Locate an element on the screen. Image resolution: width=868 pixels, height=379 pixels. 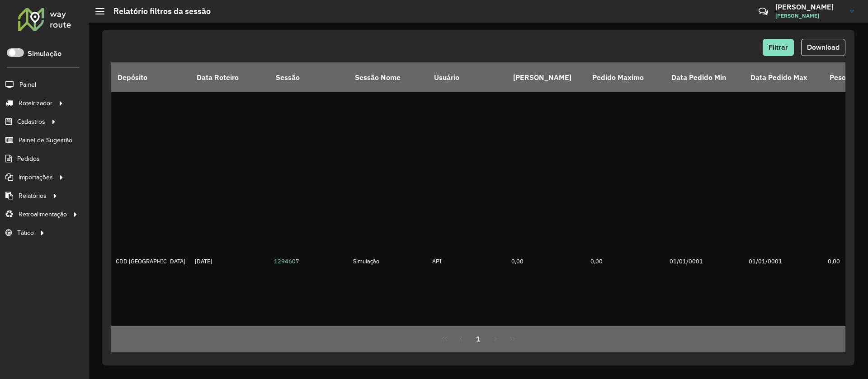
span: Tático is located at coordinates (25, 233).